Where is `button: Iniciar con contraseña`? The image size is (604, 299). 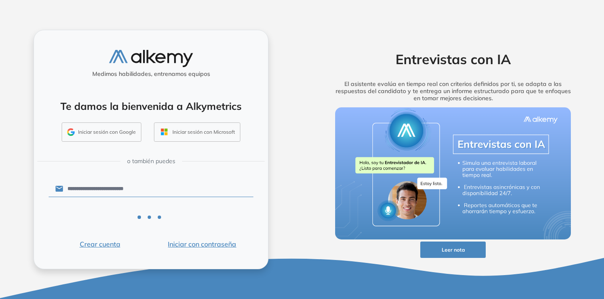
button: Iniciar con contraseña is located at coordinates (202, 244).